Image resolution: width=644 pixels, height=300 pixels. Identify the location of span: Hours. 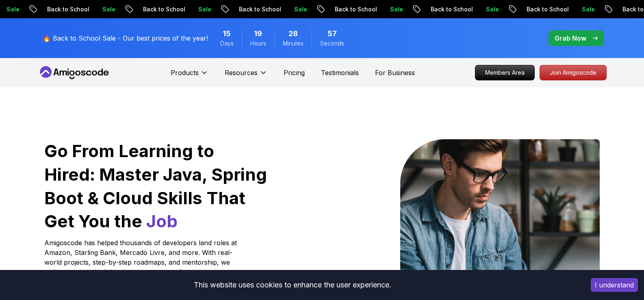
(258, 43).